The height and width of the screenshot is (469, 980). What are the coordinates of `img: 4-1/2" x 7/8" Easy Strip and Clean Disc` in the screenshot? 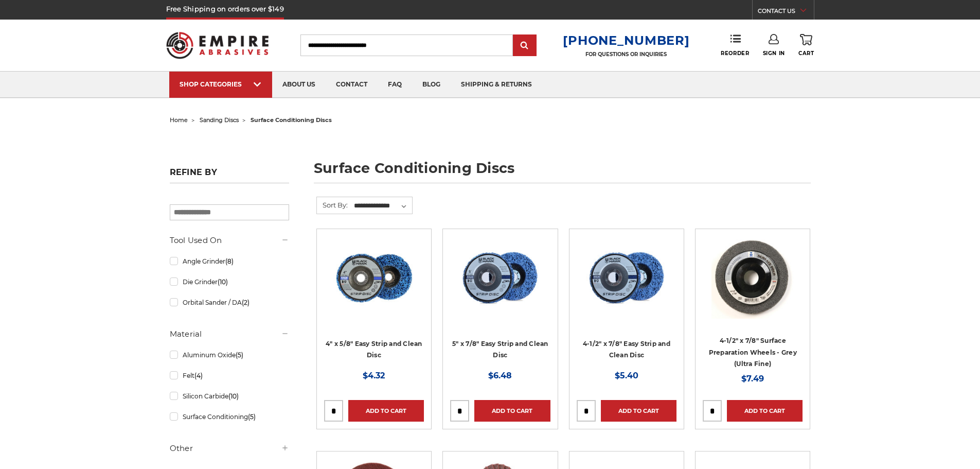 It's located at (627, 277).